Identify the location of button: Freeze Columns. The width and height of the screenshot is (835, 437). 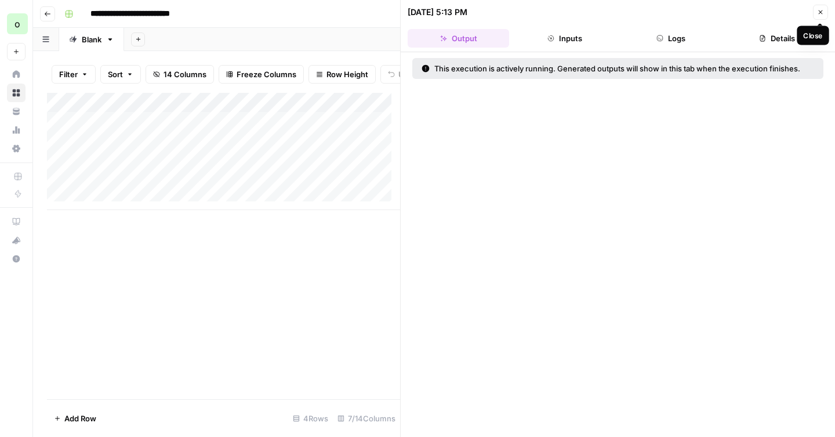
(261, 74).